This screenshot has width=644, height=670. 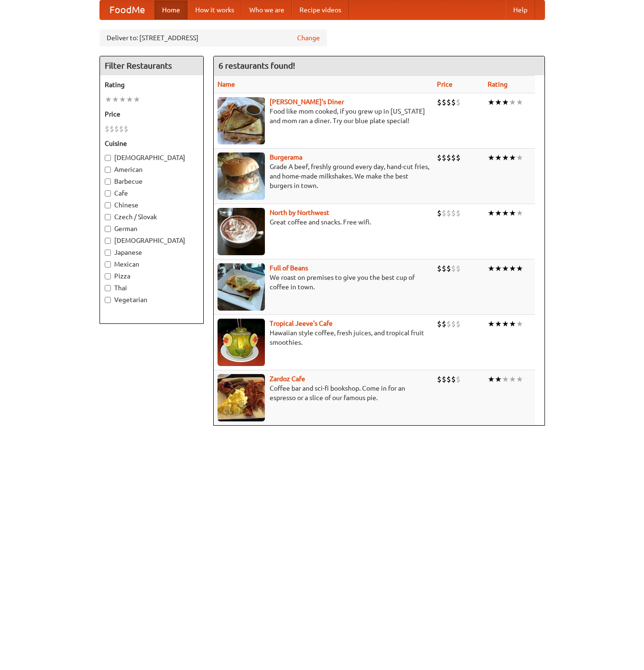 What do you see at coordinates (320, 10) in the screenshot?
I see `a: Recipe videos` at bounding box center [320, 10].